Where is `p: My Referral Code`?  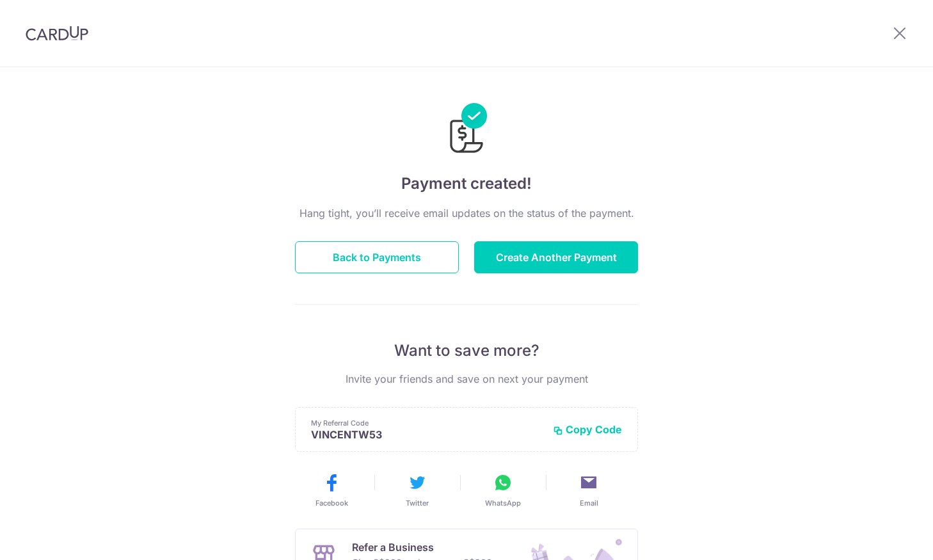
p: My Referral Code is located at coordinates (427, 423).